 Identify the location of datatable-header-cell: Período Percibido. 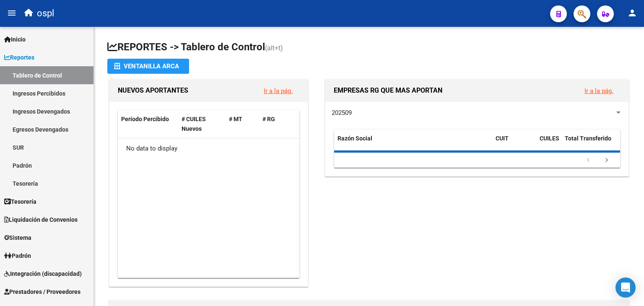
(148, 124).